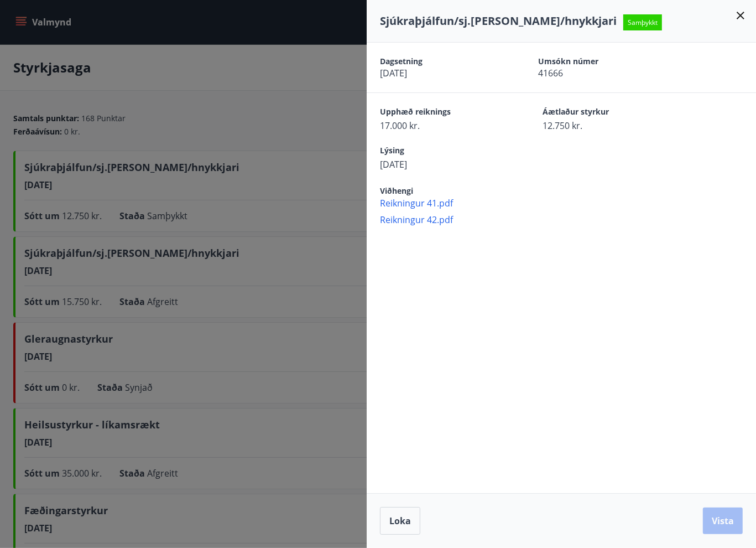  Describe the element at coordinates (643, 22) in the screenshot. I see `span: Samþykkt` at that location.